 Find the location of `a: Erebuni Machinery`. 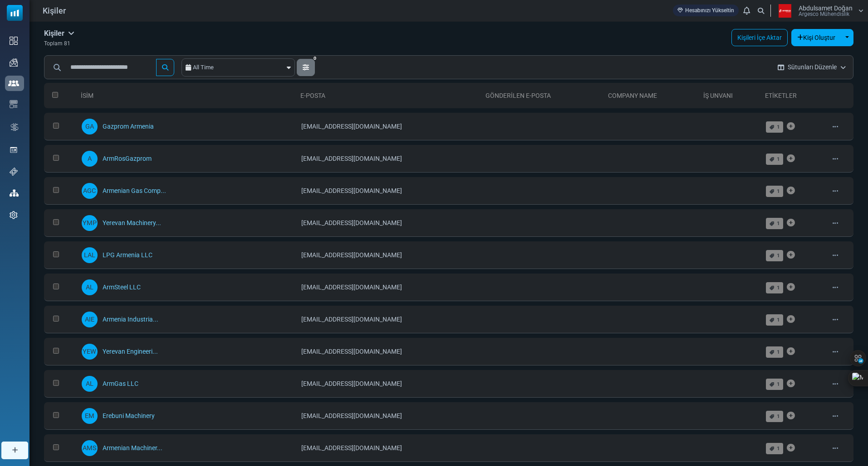

a: Erebuni Machinery is located at coordinates (129, 415).